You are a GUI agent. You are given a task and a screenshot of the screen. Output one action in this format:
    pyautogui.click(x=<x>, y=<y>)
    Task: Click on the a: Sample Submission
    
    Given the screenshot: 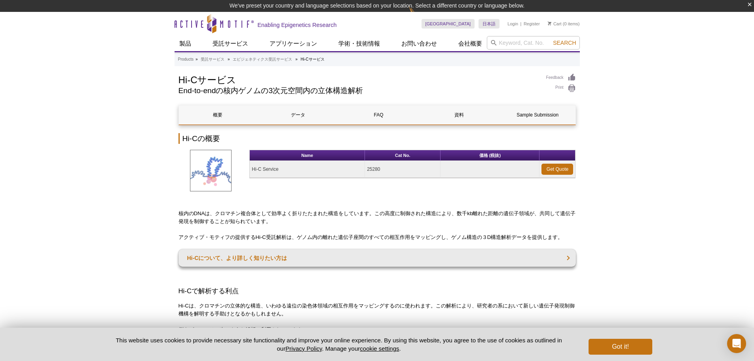 What is the action you would take?
    pyautogui.click(x=538, y=115)
    